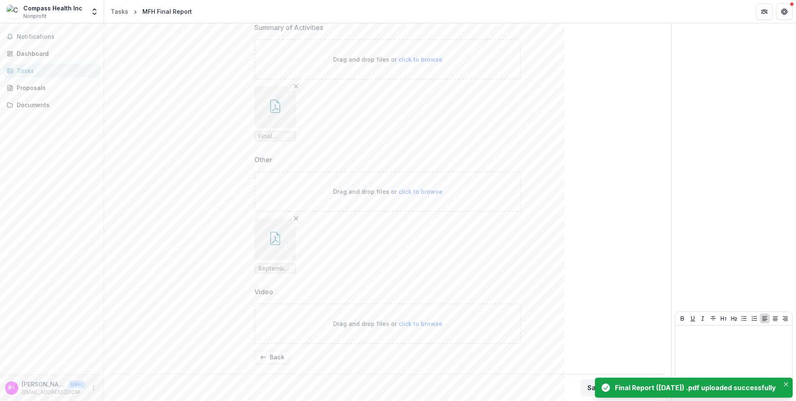  Describe the element at coordinates (713, 318) in the screenshot. I see `button: Strike` at that location.